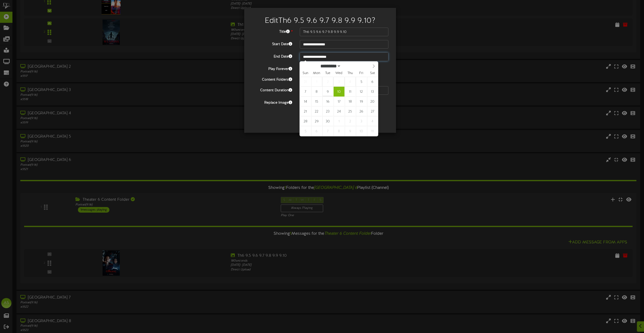 The width and height of the screenshot is (644, 333). Describe the element at coordinates (320, 21) in the screenshot. I see `h2: Edit Th6 9.5 9.6 9.7 9.8 9.9 9.10 ?` at that location.